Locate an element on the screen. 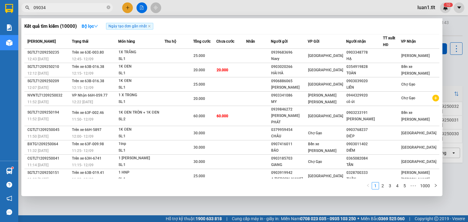 This screenshot has height=222, width=468. div: DIỆP is located at coordinates (365, 136).